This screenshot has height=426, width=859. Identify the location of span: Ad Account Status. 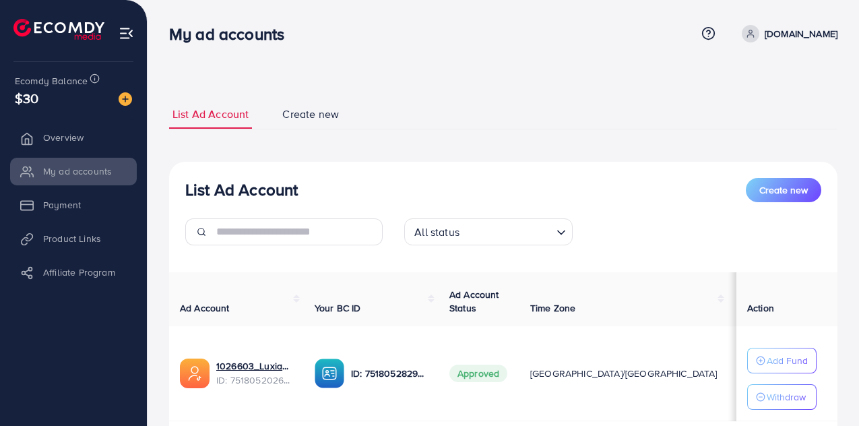
(474, 301).